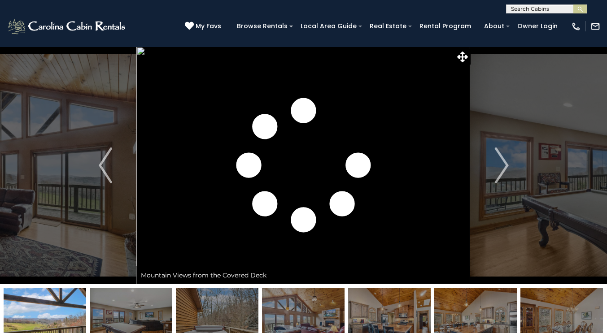 The width and height of the screenshot is (607, 333). What do you see at coordinates (328, 26) in the screenshot?
I see `a: Local Area Guide` at bounding box center [328, 26].